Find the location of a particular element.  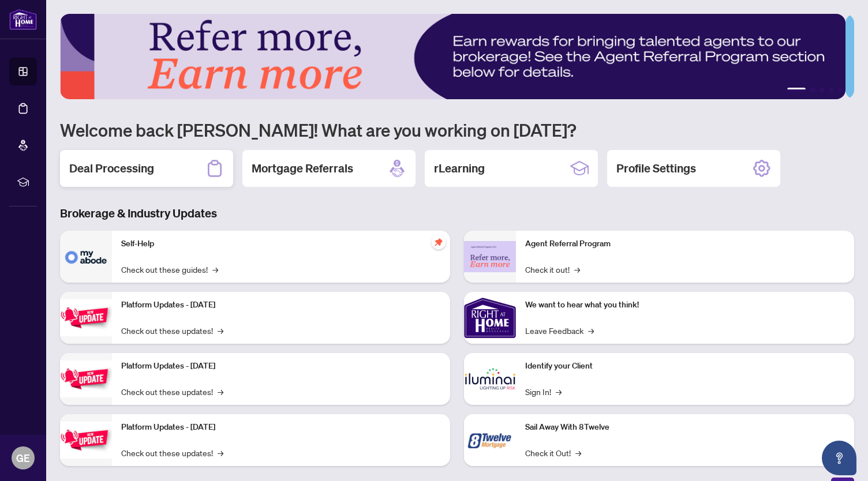

h2: Profile Settings is located at coordinates (656, 168).